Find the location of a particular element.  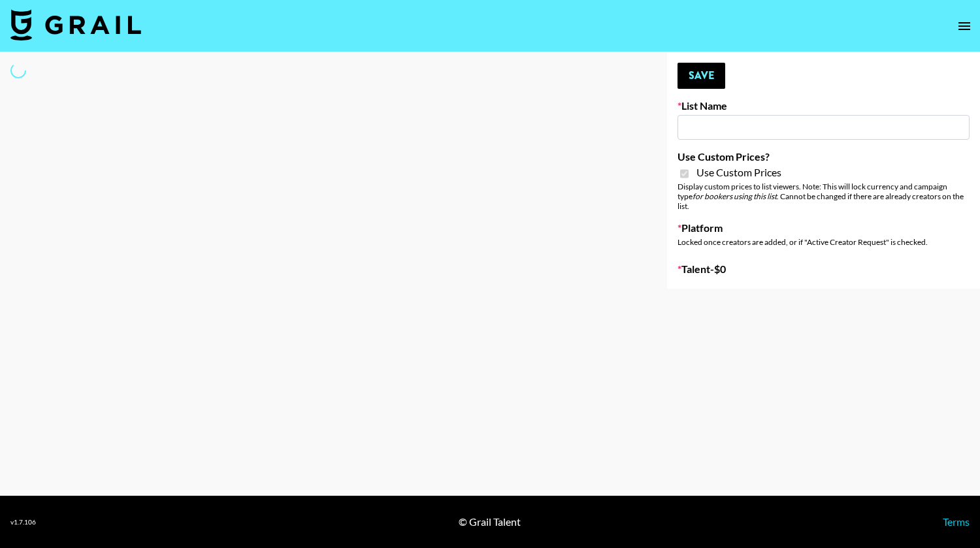

label: Use Custom Prices? is located at coordinates (823, 157).